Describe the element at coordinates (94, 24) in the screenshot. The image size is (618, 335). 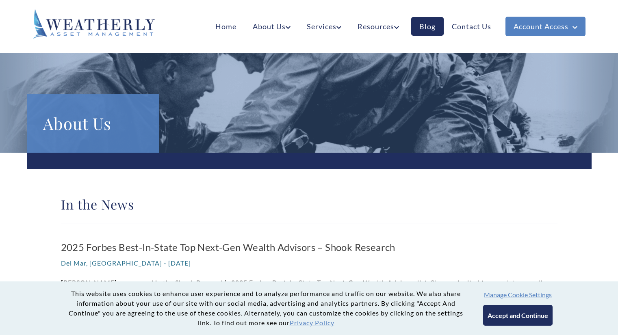
I see `img: Weatherly` at that location.